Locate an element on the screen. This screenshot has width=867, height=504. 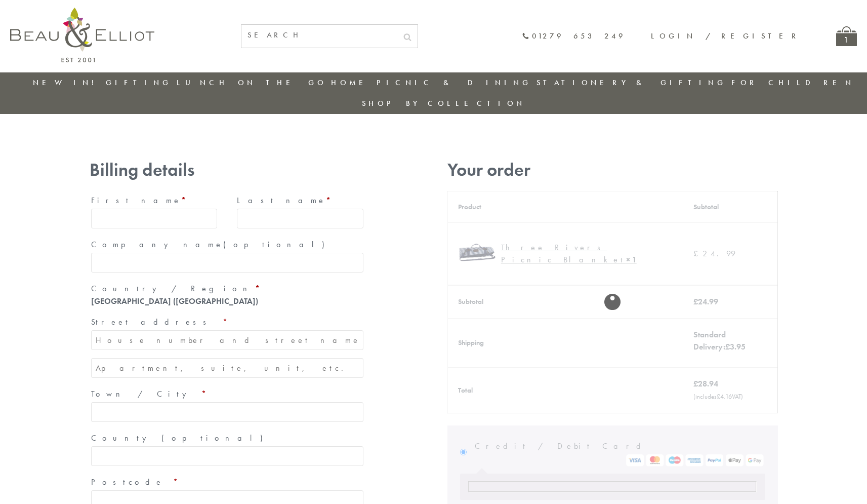
a: For Children is located at coordinates (793, 83).